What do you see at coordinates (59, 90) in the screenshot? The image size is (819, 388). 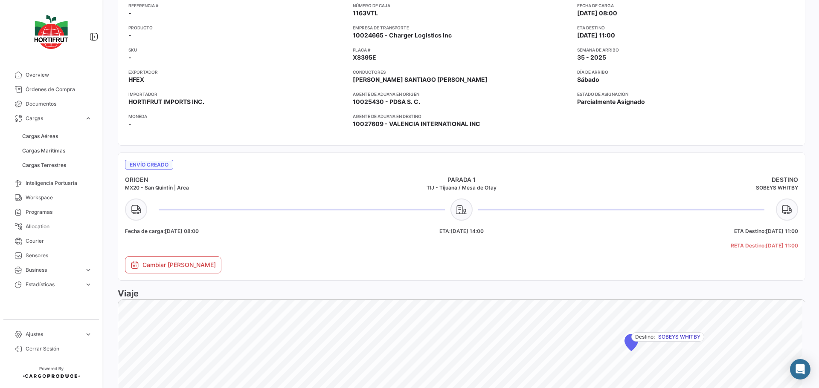 I see `span: Órdenes de Compra` at bounding box center [59, 90].